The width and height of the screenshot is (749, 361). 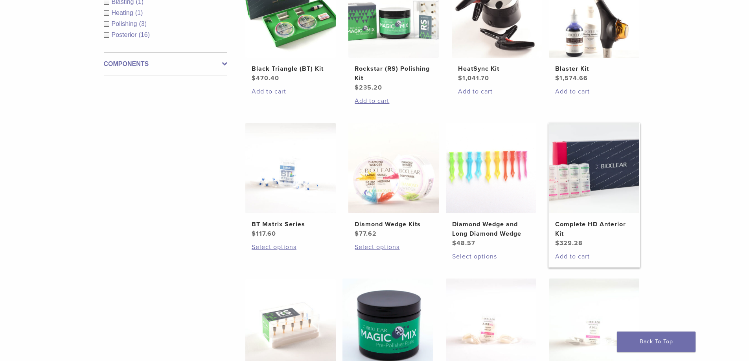 I want to click on span: (1), so click(x=139, y=13).